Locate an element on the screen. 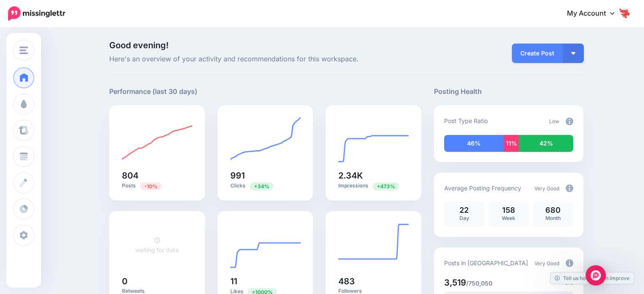 This screenshot has height=294, width=644. h5: 2.34K is located at coordinates (373, 175).